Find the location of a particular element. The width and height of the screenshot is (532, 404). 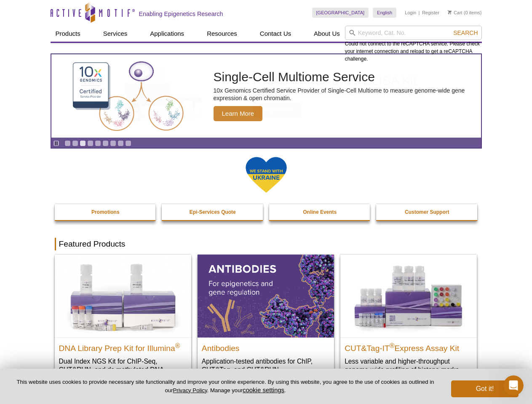

a: Go to slide 7 is located at coordinates (113, 143).